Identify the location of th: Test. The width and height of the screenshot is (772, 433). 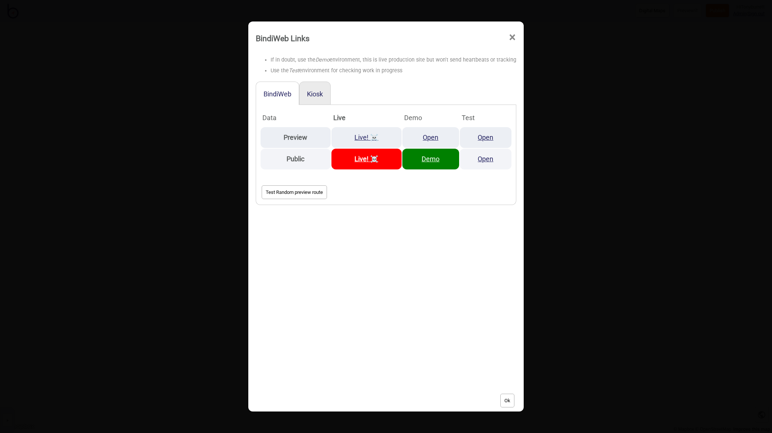
(485, 118).